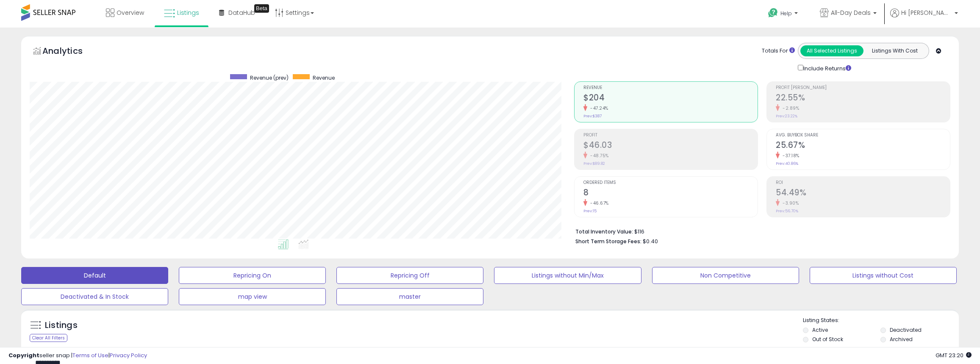 The width and height of the screenshot is (980, 364). What do you see at coordinates (786, 13) in the screenshot?
I see `span: Help` at bounding box center [786, 13].